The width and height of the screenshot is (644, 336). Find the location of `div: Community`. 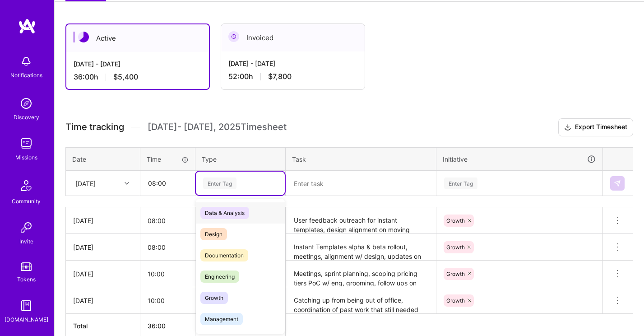

div: Community is located at coordinates (26, 201).